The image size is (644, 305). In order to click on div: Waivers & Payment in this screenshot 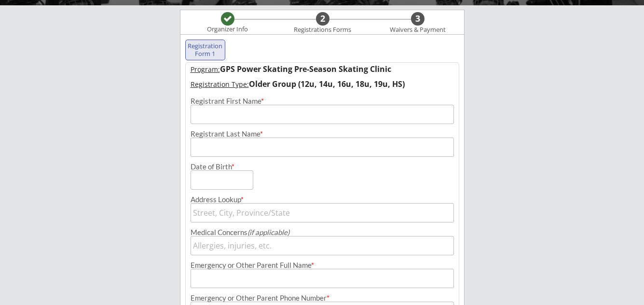, I will do `click(418, 30)`.